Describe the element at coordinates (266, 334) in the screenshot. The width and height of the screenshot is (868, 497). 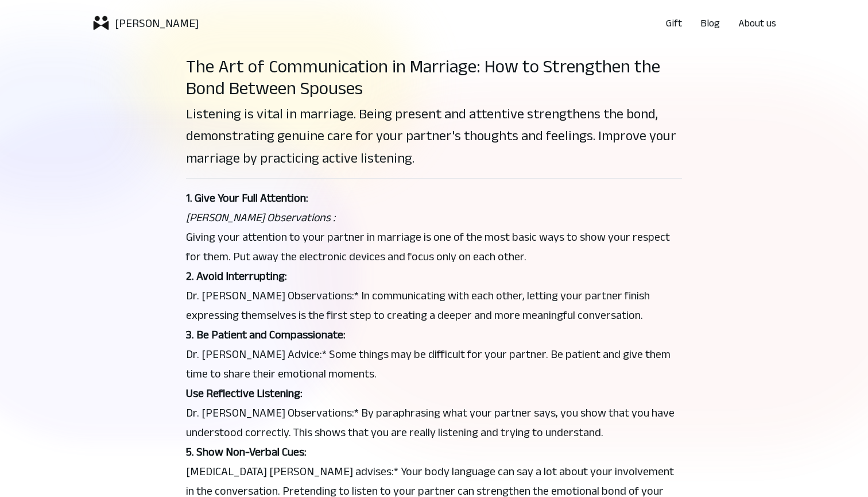
I see `b: 3. Be Patient and Compassionate:` at that location.